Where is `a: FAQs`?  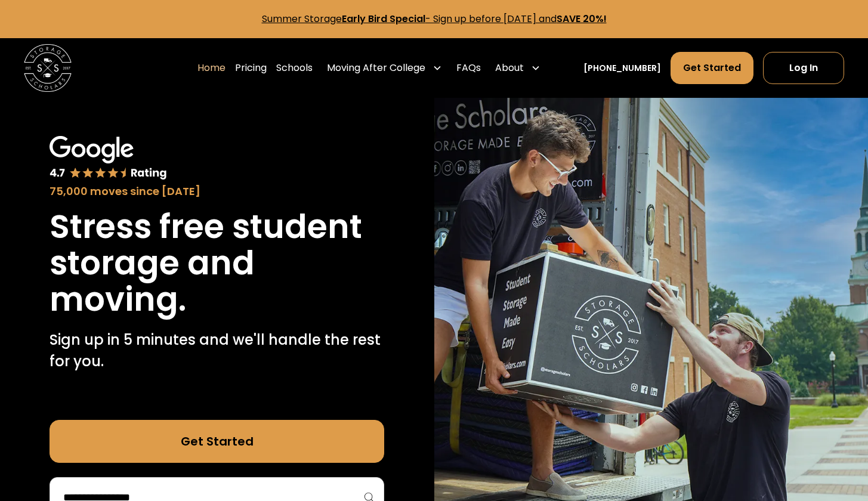 a: FAQs is located at coordinates (468, 68).